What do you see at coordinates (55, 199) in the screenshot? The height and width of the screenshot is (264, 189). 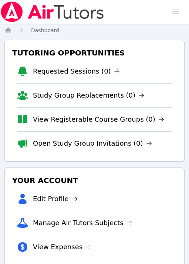 I see `a: Edit Profile` at bounding box center [55, 199].